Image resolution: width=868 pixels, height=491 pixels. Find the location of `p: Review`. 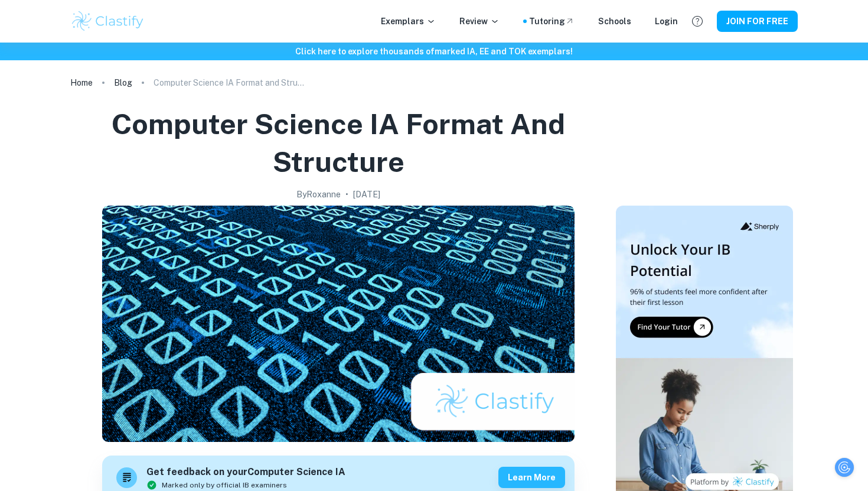

p: Review is located at coordinates (480, 21).